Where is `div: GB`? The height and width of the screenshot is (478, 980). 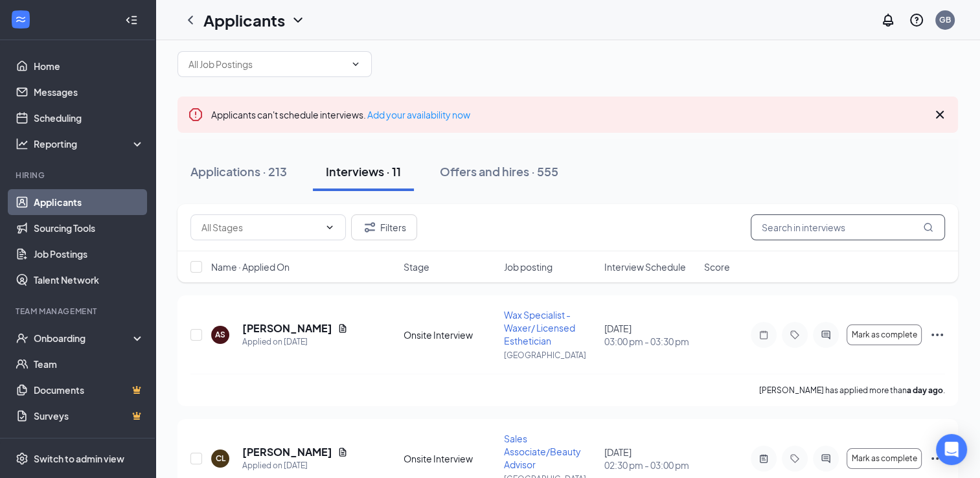
div: GB is located at coordinates (945, 19).